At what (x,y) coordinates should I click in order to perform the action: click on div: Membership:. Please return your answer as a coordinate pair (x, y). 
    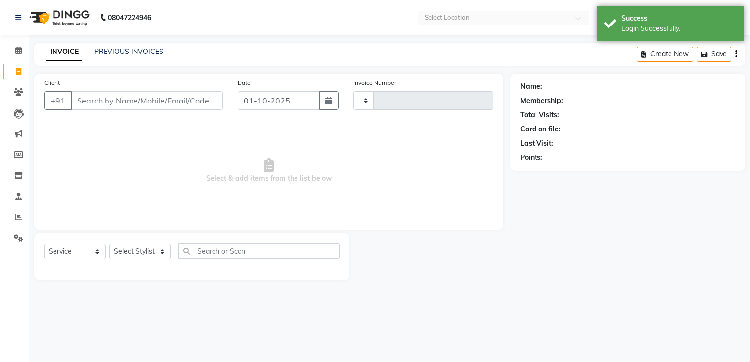
    Looking at the image, I should click on (541, 101).